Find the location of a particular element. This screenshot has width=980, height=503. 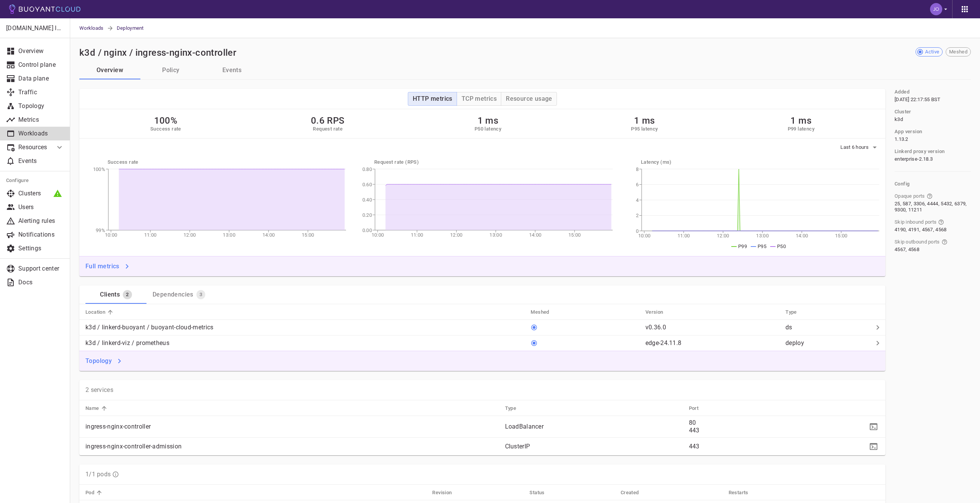

span: Port is located at coordinates (699, 408).